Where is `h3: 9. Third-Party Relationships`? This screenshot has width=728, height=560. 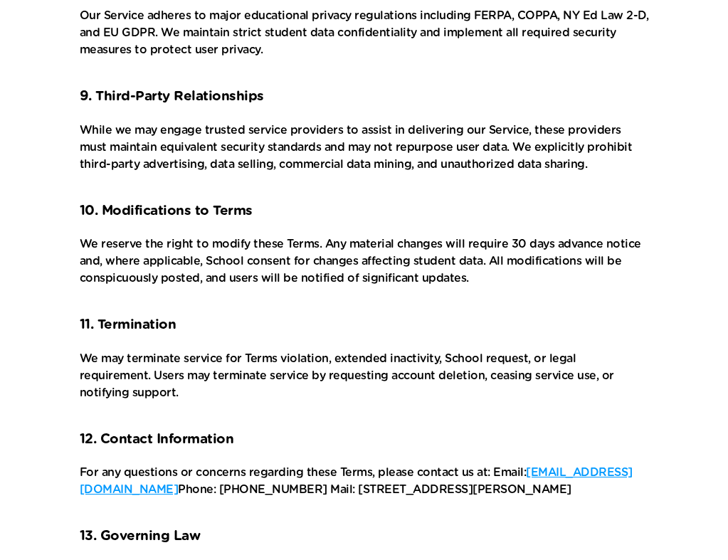
h3: 9. Third-Party Relationships is located at coordinates (364, 97).